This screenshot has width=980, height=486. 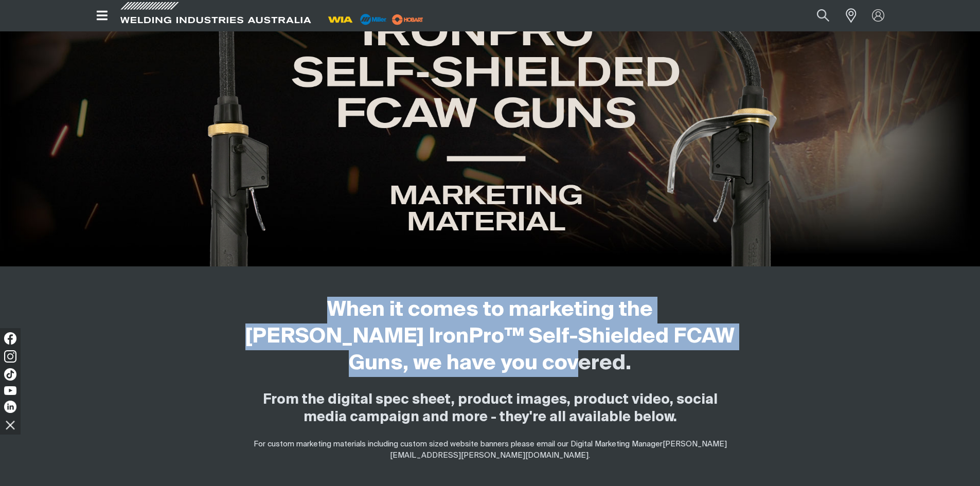 I want to click on img: Instagram, so click(x=11, y=357).